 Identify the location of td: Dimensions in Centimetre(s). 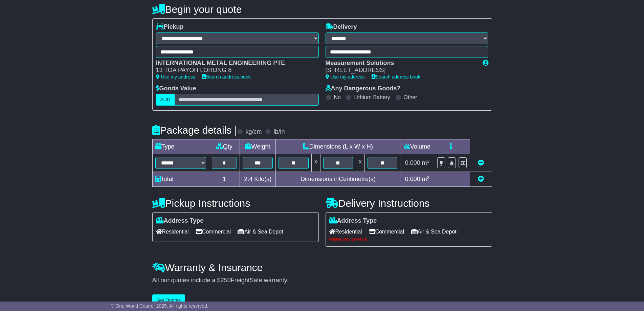
(338, 180).